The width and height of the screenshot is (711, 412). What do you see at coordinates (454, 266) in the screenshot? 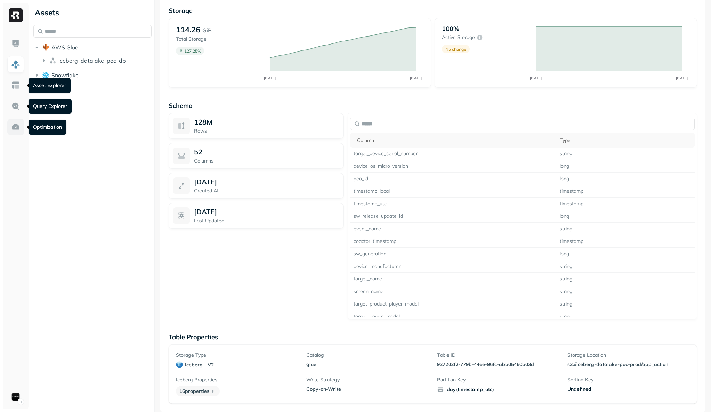
I see `td: device_manufacturer` at bounding box center [454, 266].